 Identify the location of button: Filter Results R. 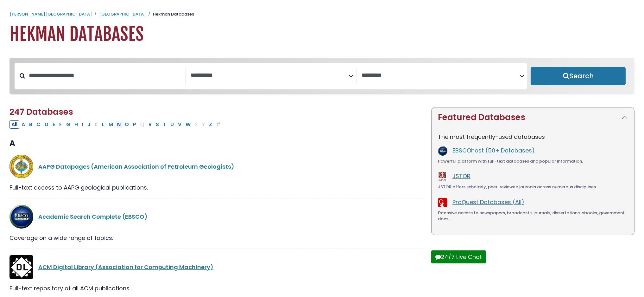
(150, 125).